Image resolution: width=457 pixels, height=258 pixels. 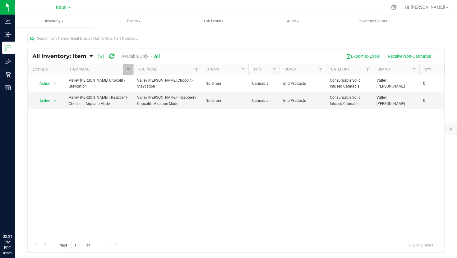 I want to click on a: Available Only, so click(x=135, y=56).